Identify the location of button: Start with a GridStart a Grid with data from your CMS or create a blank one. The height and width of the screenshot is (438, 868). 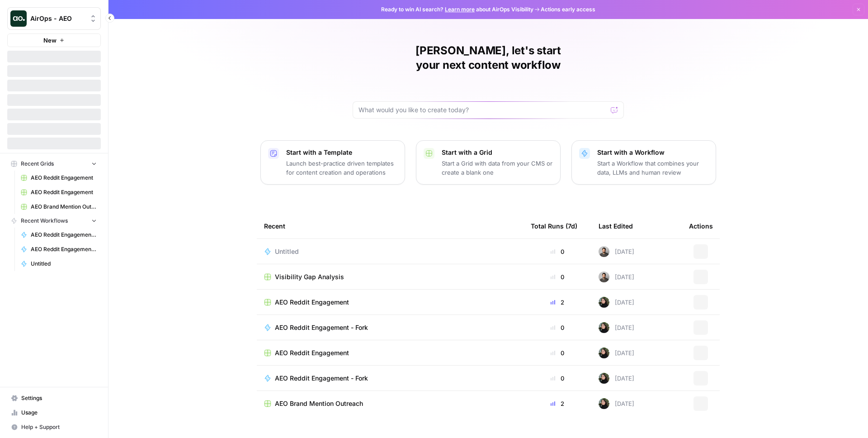
(488, 162).